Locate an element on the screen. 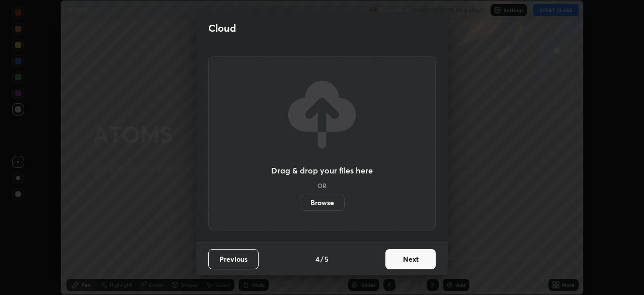 This screenshot has height=295, width=644. h2: Cloud is located at coordinates (222, 28).